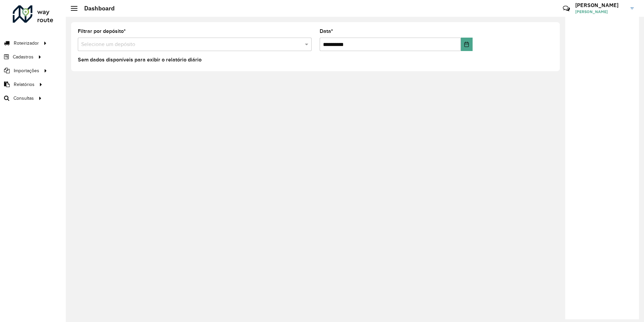 The image size is (644, 322). What do you see at coordinates (102, 31) in the screenshot?
I see `label: Filtrar por depósito` at bounding box center [102, 31].